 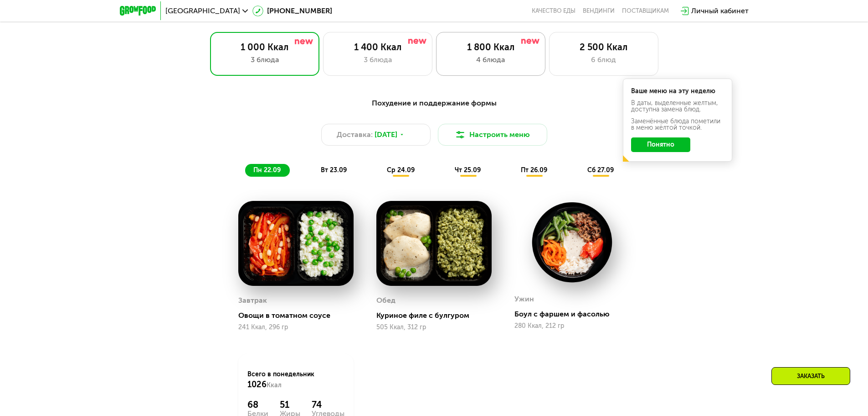 I want to click on div: Всего в понедельник, so click(x=296, y=379).